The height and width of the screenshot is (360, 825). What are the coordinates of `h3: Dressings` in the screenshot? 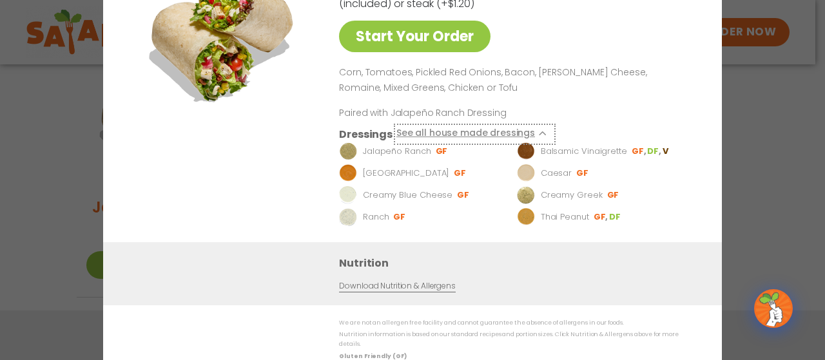 It's located at (365, 133).